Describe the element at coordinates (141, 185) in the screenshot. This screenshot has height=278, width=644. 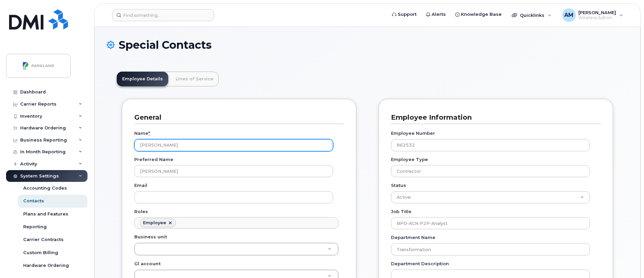
I see `label: Email` at that location.